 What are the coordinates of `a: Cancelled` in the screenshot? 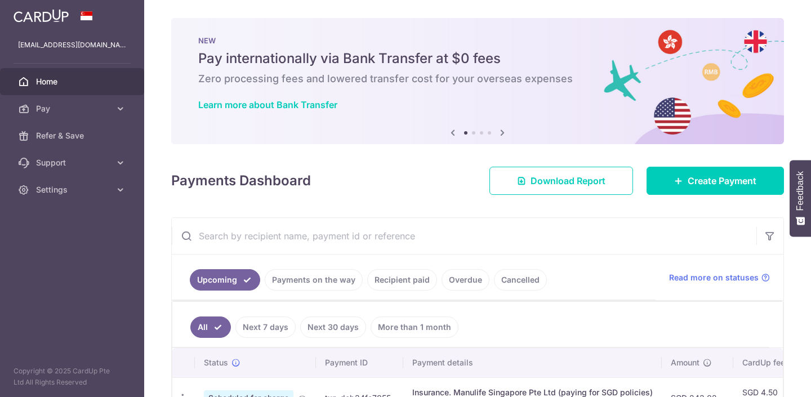 It's located at (520, 280).